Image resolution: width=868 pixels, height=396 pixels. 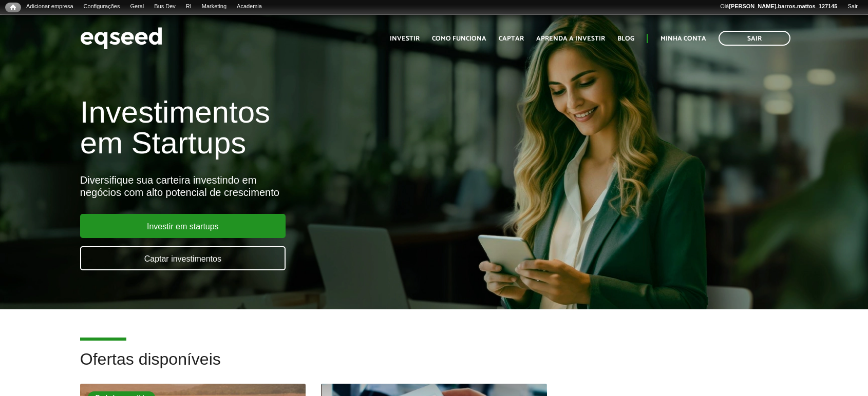 What do you see at coordinates (13, 7) in the screenshot?
I see `span: Início` at bounding box center [13, 7].